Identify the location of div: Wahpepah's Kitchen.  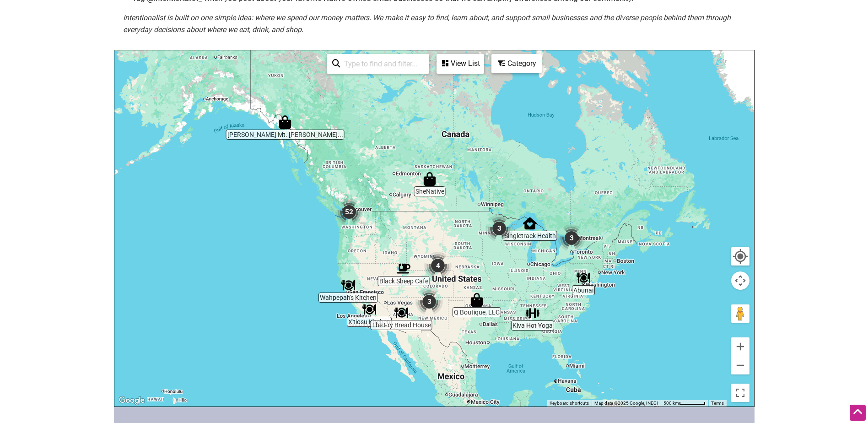
(348, 285).